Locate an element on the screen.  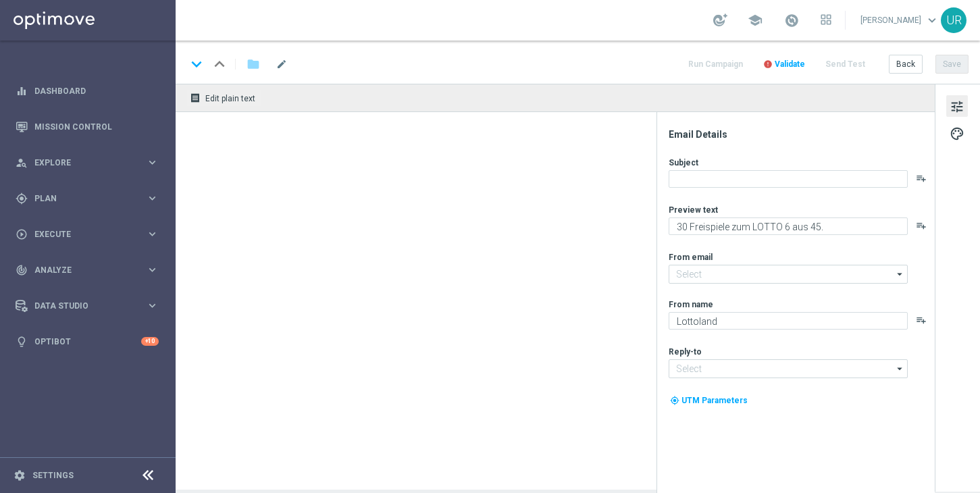
span: tune is located at coordinates (957, 107).